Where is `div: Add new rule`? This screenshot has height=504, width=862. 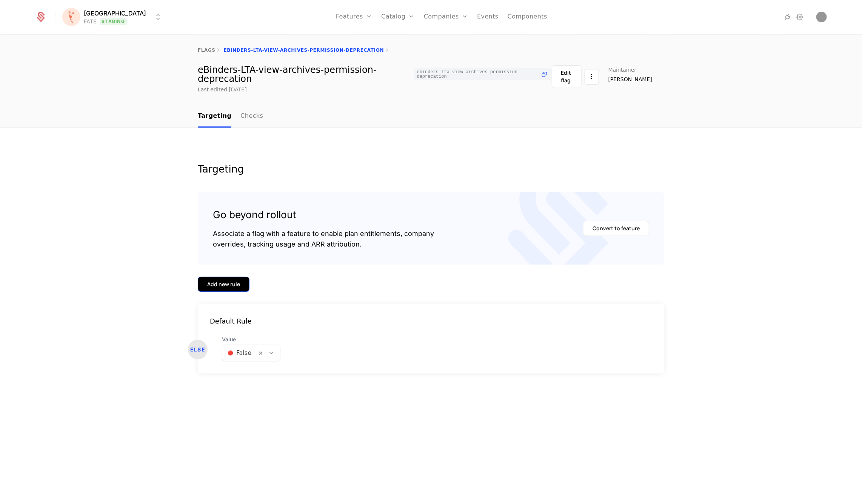
div: Add new rule is located at coordinates (223, 284).